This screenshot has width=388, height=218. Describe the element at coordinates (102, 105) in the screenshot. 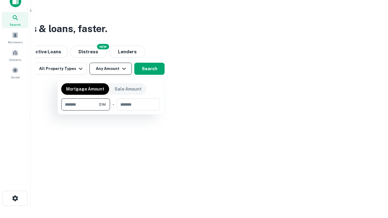

I see `span: $1M` at that location.